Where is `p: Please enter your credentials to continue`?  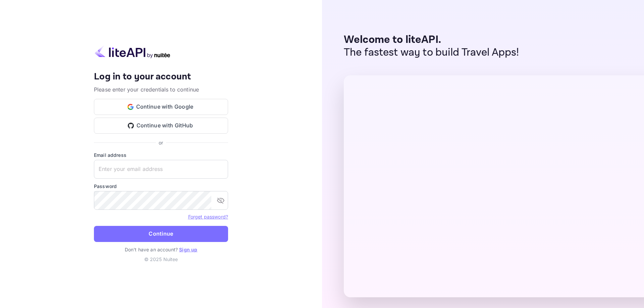
p: Please enter your credentials to continue is located at coordinates (161, 90).